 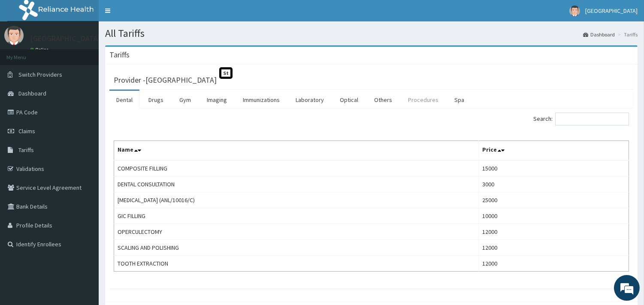 I want to click on td: 10000, so click(x=554, y=216).